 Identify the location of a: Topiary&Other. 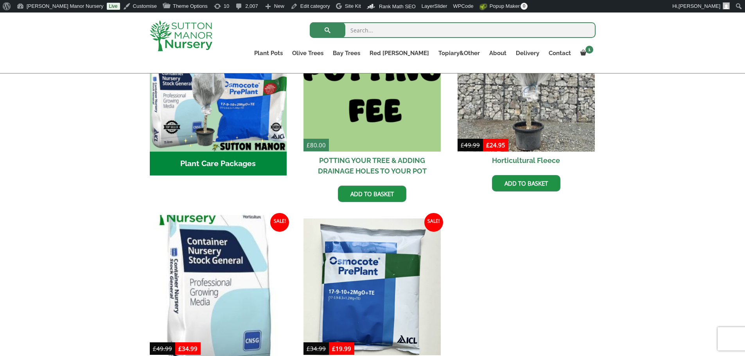
(459, 53).